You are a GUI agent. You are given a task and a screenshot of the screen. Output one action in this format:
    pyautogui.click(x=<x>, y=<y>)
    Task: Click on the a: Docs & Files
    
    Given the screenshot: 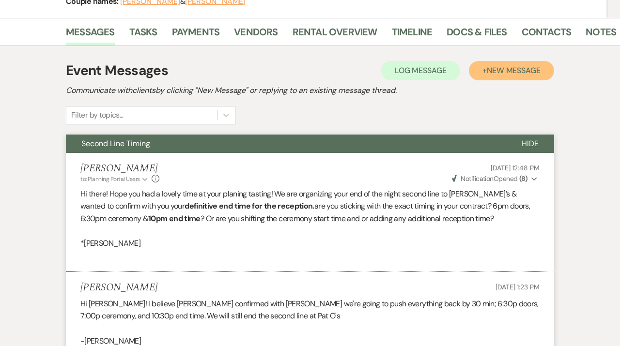 What is the action you would take?
    pyautogui.click(x=476, y=35)
    